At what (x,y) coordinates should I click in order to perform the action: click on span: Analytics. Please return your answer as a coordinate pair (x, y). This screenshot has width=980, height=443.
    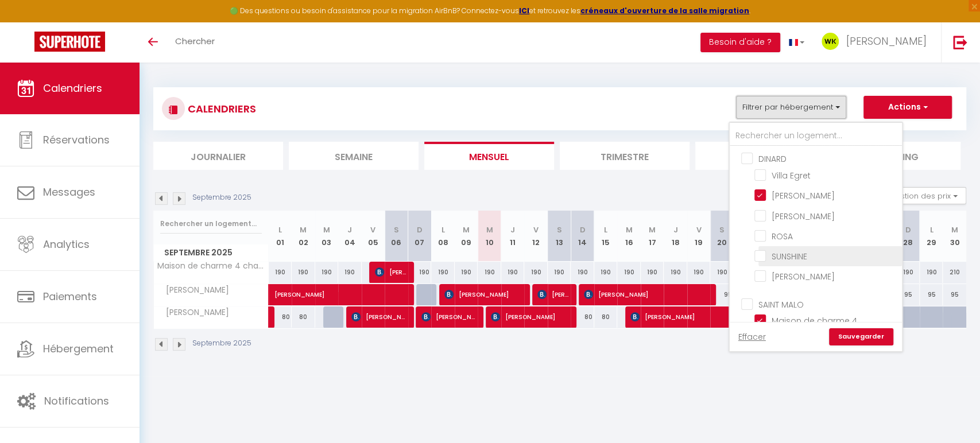
    Looking at the image, I should click on (66, 244).